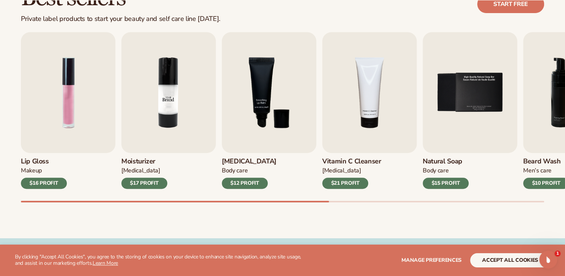  What do you see at coordinates (161, 260) in the screenshot?
I see `p: By clicking "Accept All Cookies", you agree to the storing of cookies on your device to enhance s...` at bounding box center [161, 260].